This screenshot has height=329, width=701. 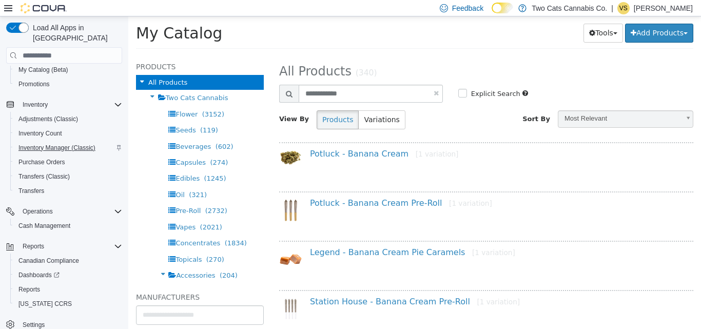 What do you see at coordinates (272, 186) in the screenshot?
I see `a: Potluck - Banana Cream Pre-Roll[1 variation]` at bounding box center [272, 186].